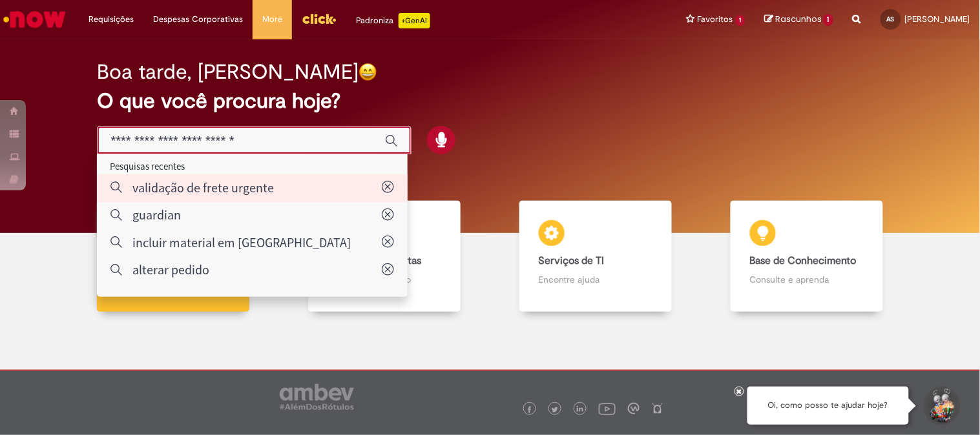 The height and width of the screenshot is (435, 980). Describe the element at coordinates (34, 19) in the screenshot. I see `img: ServiceNow` at that location.